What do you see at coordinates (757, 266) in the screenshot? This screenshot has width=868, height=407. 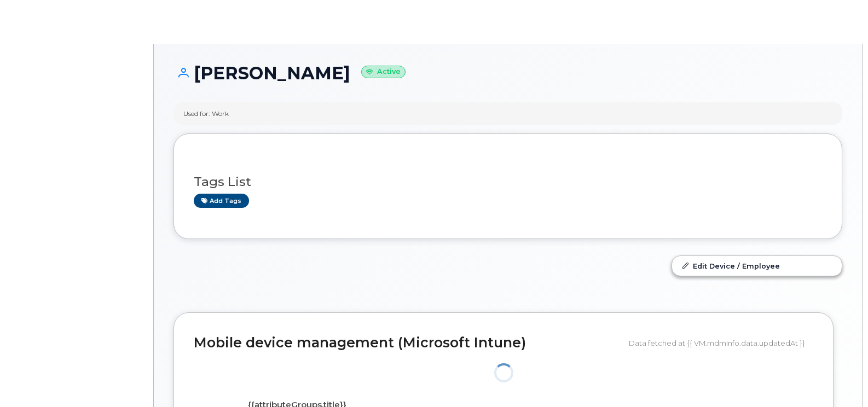 I see `a: Edit Device / Employee` at bounding box center [757, 266].